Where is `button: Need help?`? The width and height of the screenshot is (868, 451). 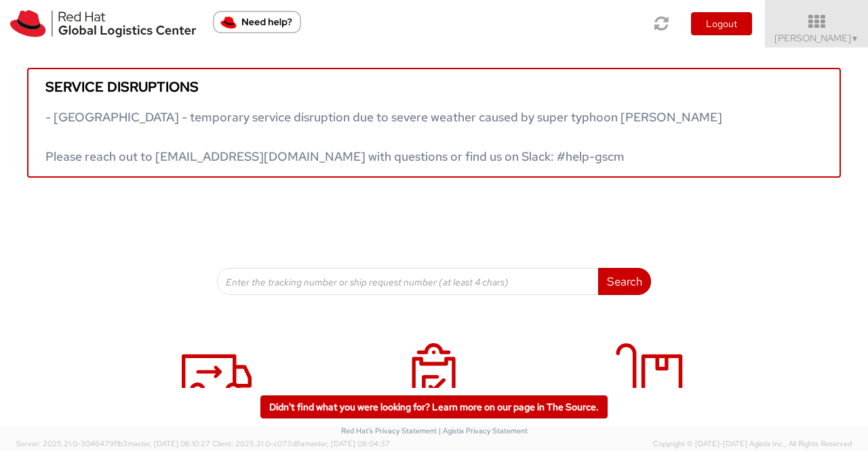
button: Need help? is located at coordinates (257, 22).